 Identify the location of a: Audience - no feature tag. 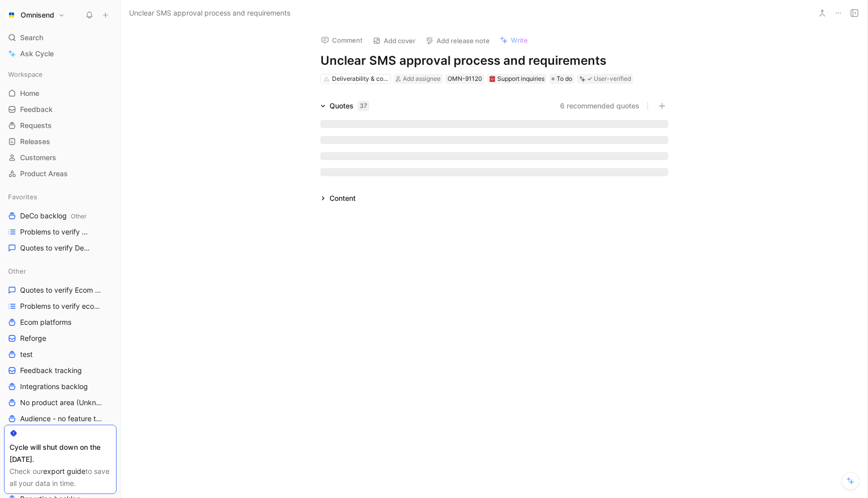
(61, 419).